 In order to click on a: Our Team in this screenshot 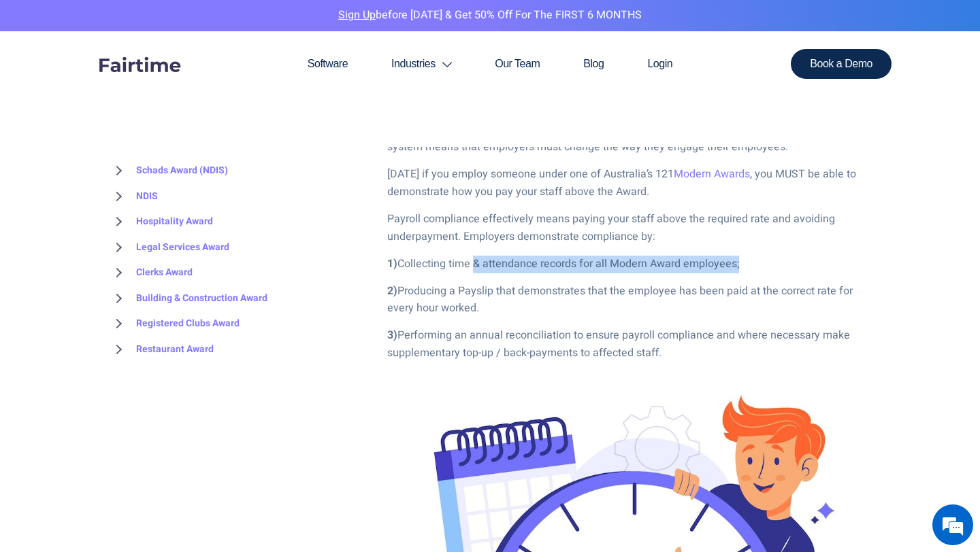, I will do `click(517, 64)`.